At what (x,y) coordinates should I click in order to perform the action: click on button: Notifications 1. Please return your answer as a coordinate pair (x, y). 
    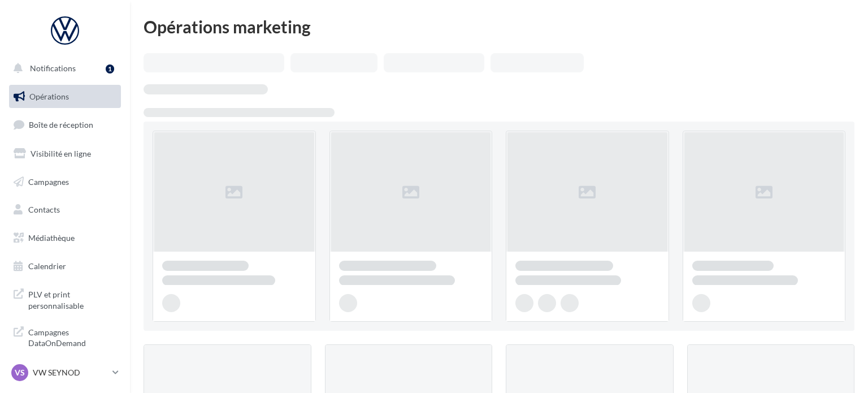
    Looking at the image, I should click on (62, 68).